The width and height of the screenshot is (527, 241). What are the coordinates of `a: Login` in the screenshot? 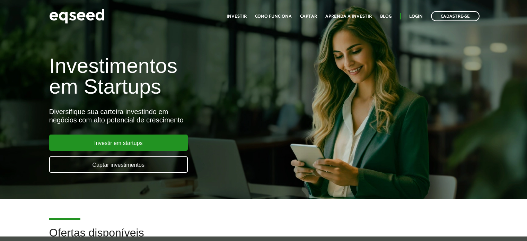 It's located at (416, 16).